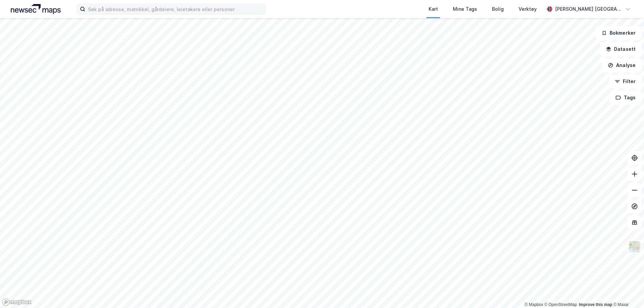 This screenshot has width=644, height=308. I want to click on button: Tags, so click(625, 98).